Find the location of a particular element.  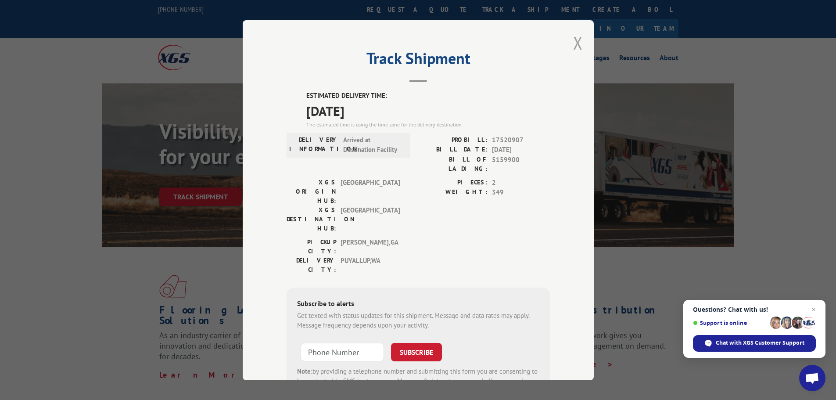

button: Close modal is located at coordinates (578, 43).